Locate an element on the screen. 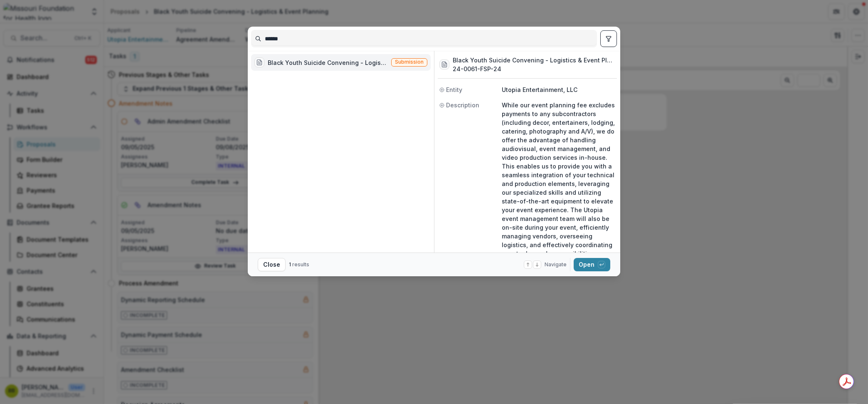  button: Open is located at coordinates (592, 265).